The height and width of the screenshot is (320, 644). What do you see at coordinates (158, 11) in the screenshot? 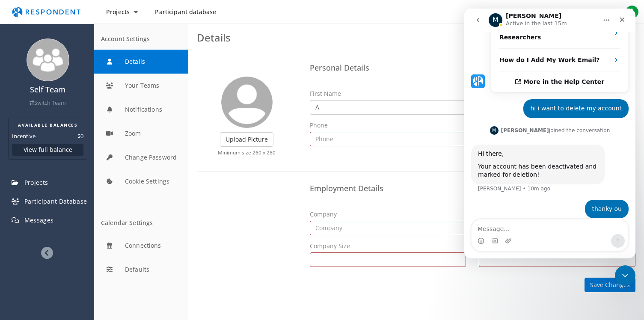
I see `div: Close` at bounding box center [158, 11].